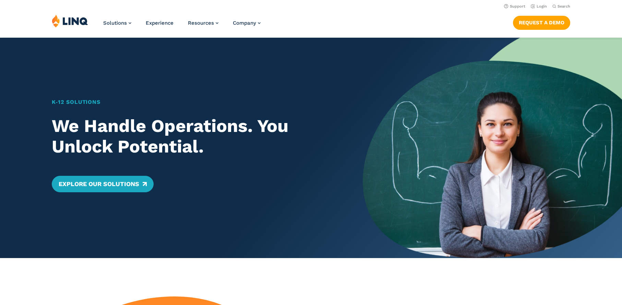 The width and height of the screenshot is (622, 305). Describe the element at coordinates (538, 6) in the screenshot. I see `a: Login` at that location.